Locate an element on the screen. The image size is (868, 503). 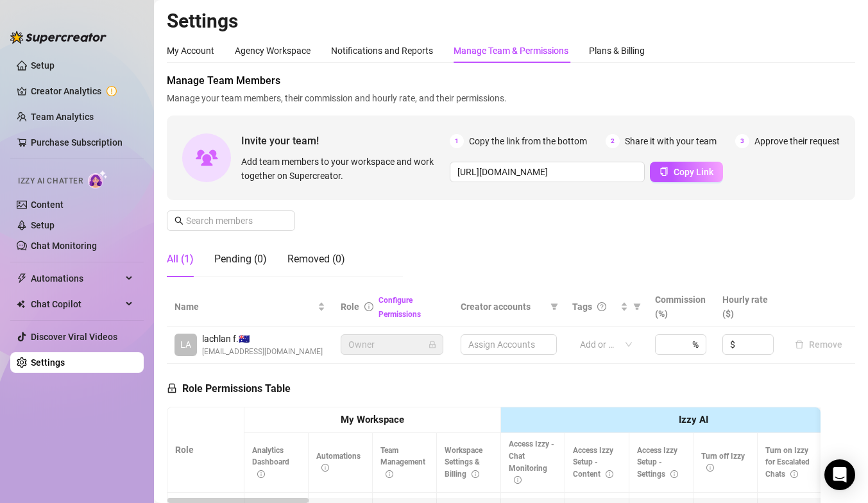
a: Discover Viral Videos is located at coordinates (74, 337).